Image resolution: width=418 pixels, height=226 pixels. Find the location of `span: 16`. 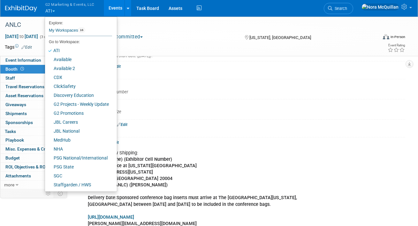

span: 16 is located at coordinates (81, 30).